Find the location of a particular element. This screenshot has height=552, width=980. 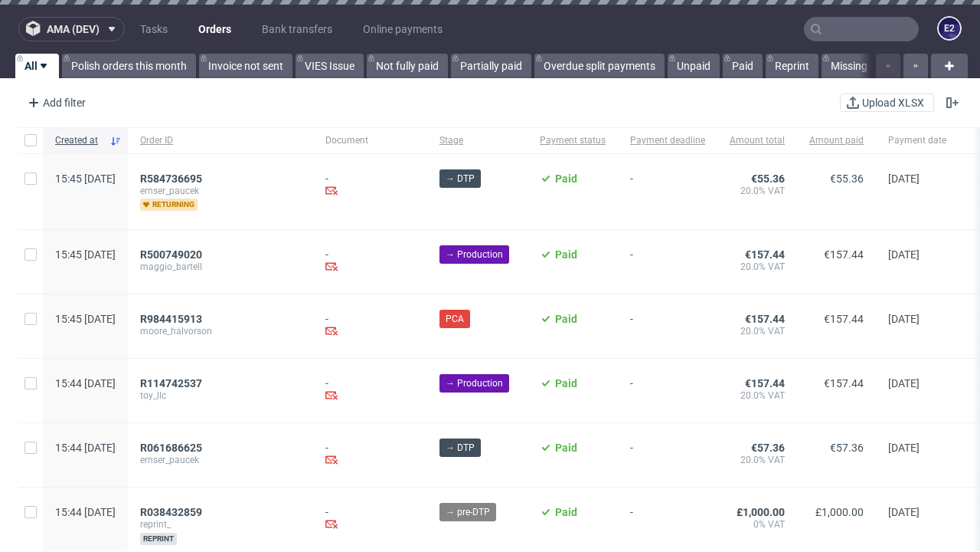

a: All is located at coordinates (37, 66).